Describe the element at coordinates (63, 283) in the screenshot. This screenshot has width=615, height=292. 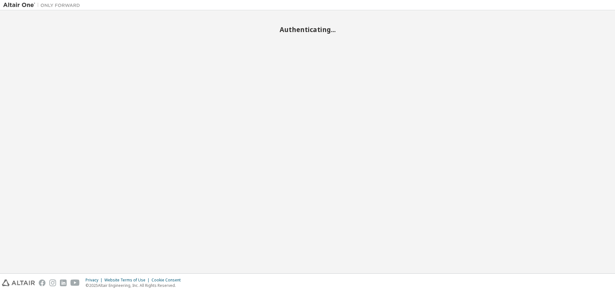
I see `img: linkedin.svg` at that location.